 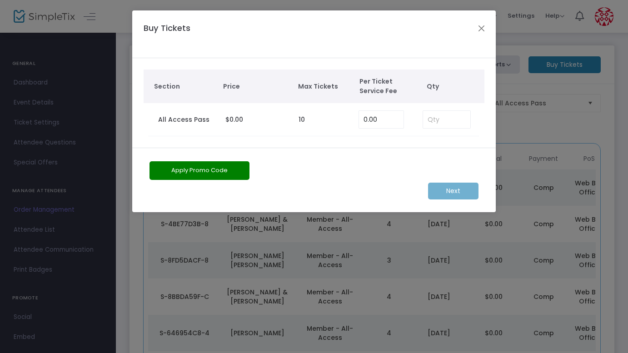 I want to click on input: Enter Service Fee, so click(x=381, y=120).